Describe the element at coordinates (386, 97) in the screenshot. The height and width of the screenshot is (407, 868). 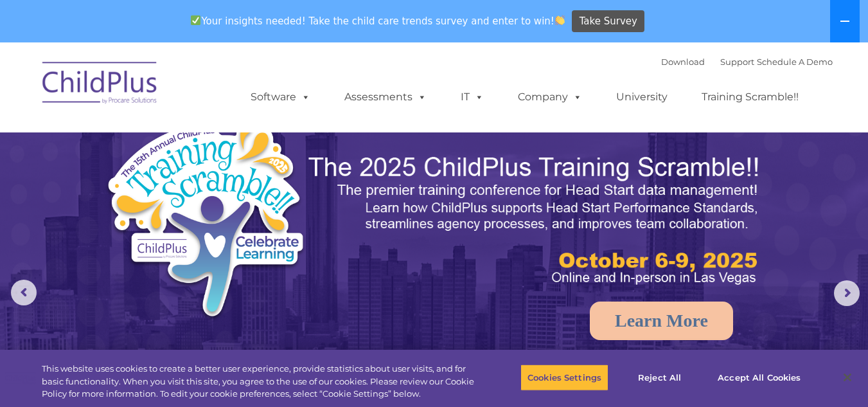
I see `a: Assessments` at that location.